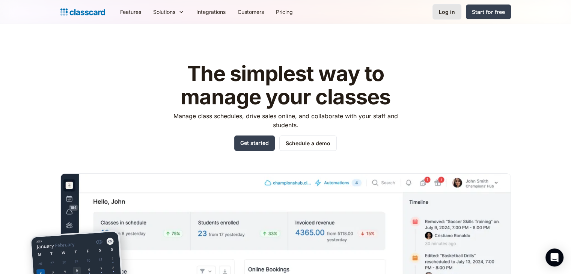  Describe the element at coordinates (488, 12) in the screenshot. I see `div: Start for free` at that location.